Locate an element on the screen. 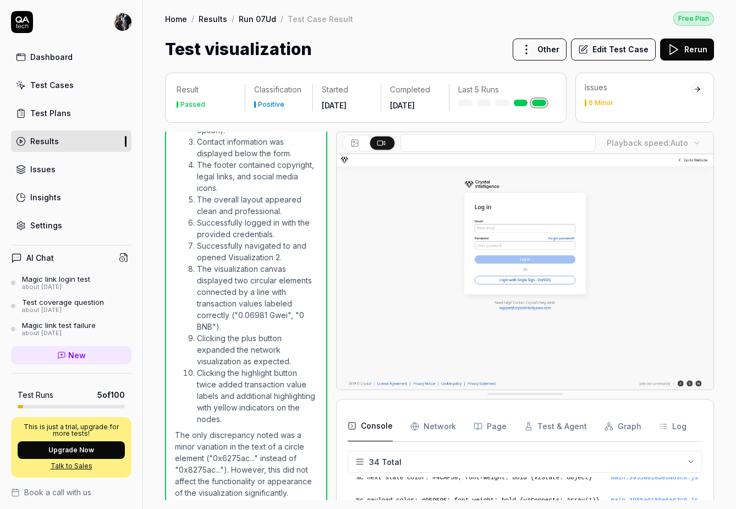 Image resolution: width=736 pixels, height=509 pixels. button: Network is located at coordinates (433, 426).